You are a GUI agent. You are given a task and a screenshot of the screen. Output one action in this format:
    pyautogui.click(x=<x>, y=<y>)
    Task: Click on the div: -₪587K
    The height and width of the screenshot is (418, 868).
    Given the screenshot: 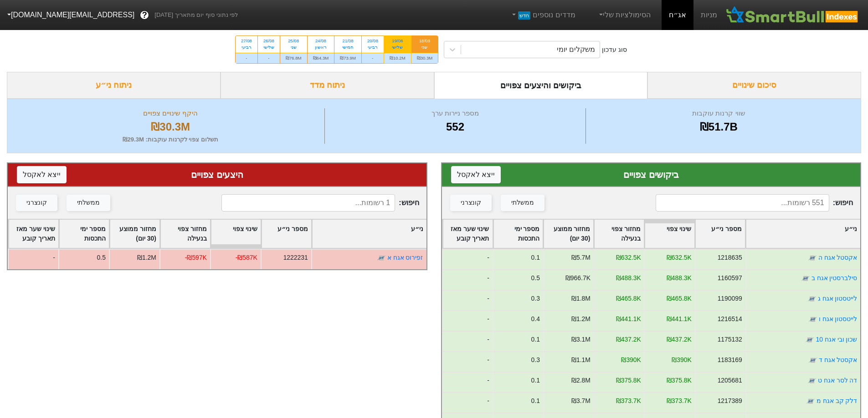 What is the action you would take?
    pyautogui.click(x=246, y=257)
    